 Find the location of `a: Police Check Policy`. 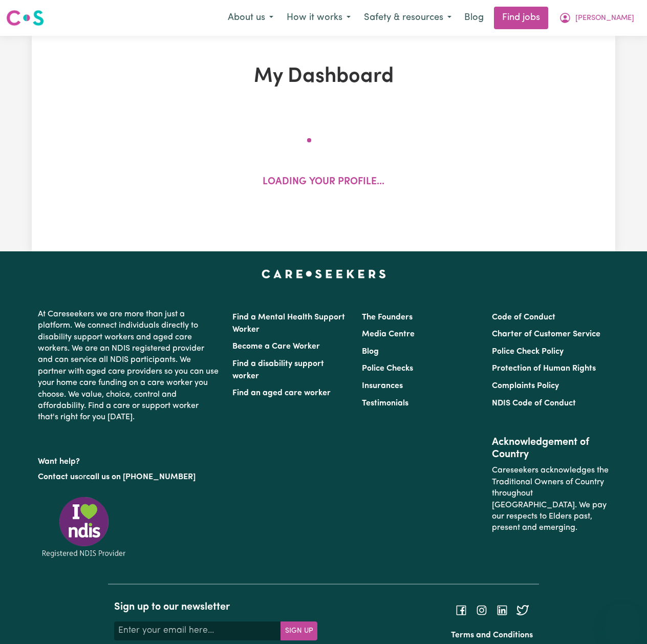

a: Police Check Policy is located at coordinates (527, 352).